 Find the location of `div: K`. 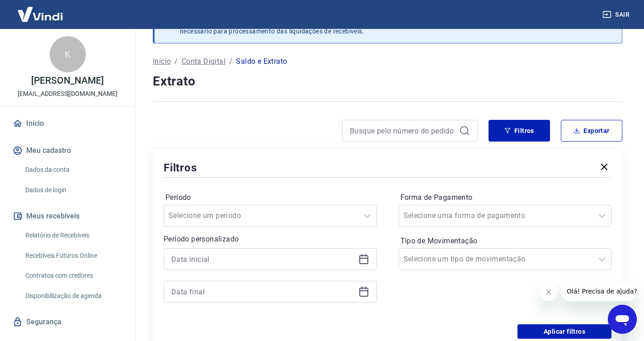

div: K is located at coordinates (68, 54).